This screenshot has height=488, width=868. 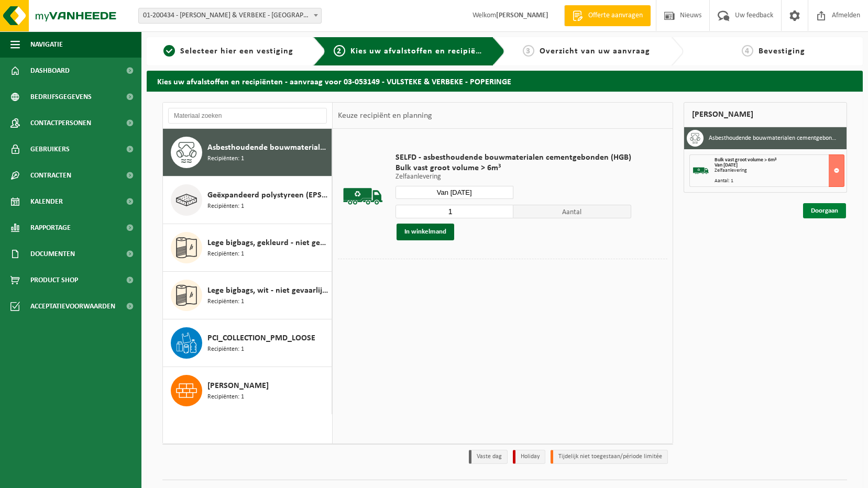 I want to click on span: Asbesthoudende bouwmaterialen cementgebonden (hechtgebonden), so click(x=268, y=147).